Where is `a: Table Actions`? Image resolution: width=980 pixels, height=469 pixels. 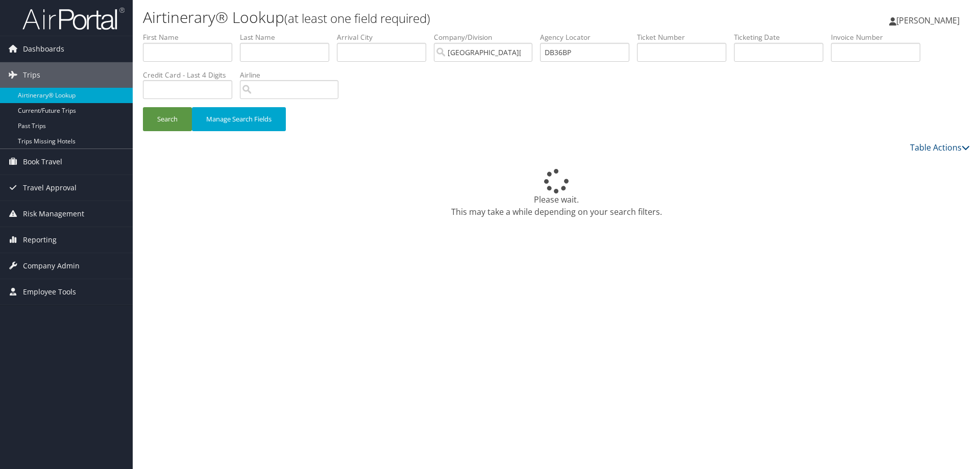 a: Table Actions is located at coordinates (940, 147).